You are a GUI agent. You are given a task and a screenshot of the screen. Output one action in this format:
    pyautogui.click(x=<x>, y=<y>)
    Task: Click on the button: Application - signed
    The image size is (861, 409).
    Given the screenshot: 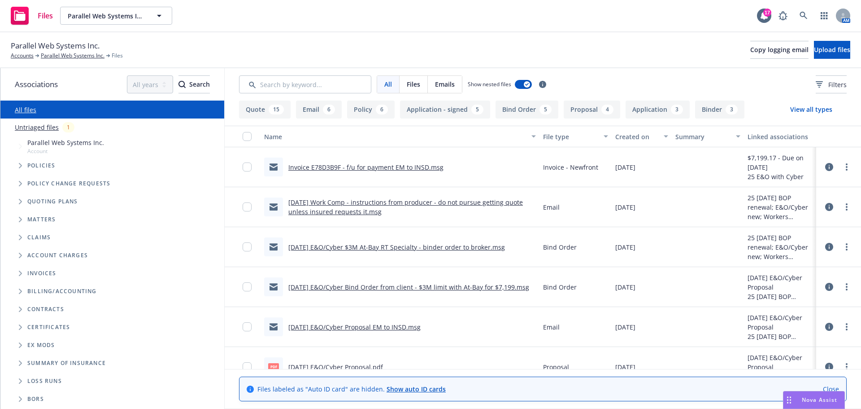 What is the action you would take?
    pyautogui.click(x=445, y=109)
    